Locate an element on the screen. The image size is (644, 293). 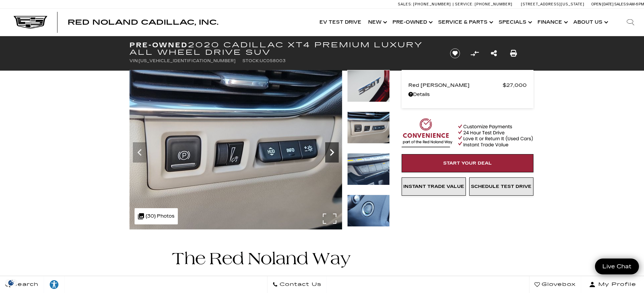
a: Live Chat is located at coordinates (618, 266).